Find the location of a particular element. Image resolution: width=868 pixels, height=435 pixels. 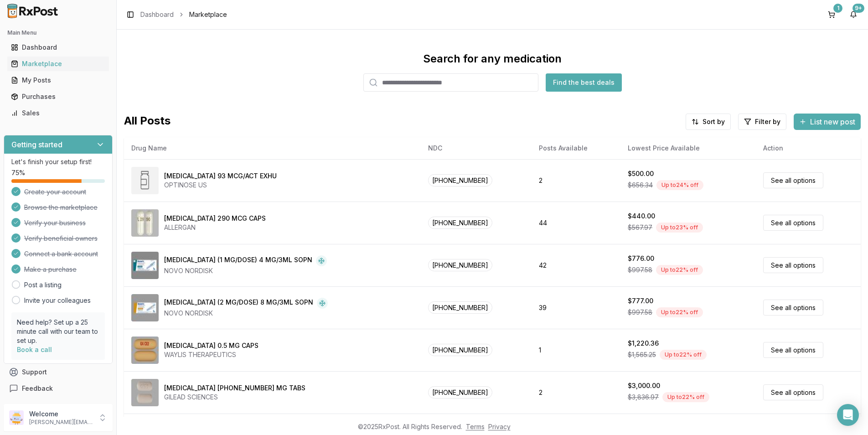

button: Sales is located at coordinates (58, 113).